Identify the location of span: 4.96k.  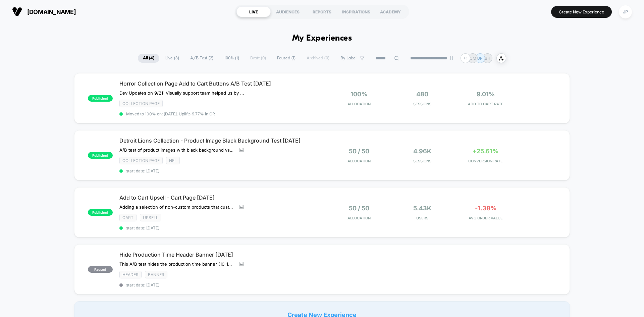
(422, 151).